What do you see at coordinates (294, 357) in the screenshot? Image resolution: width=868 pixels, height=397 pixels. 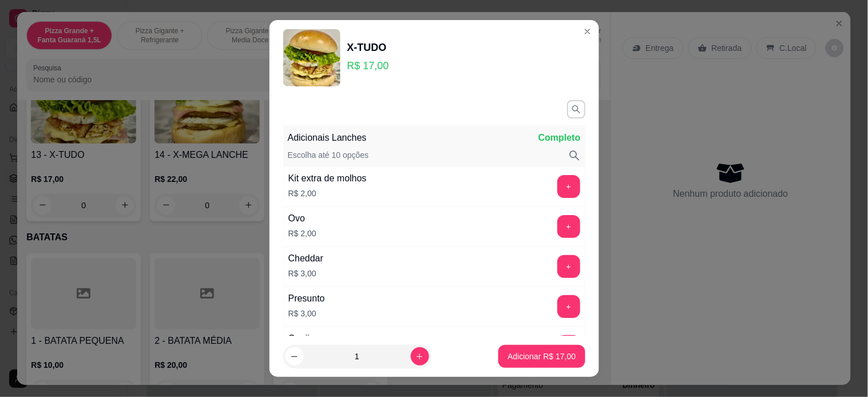 I see `button: decrease-product-quantity` at bounding box center [294, 357].